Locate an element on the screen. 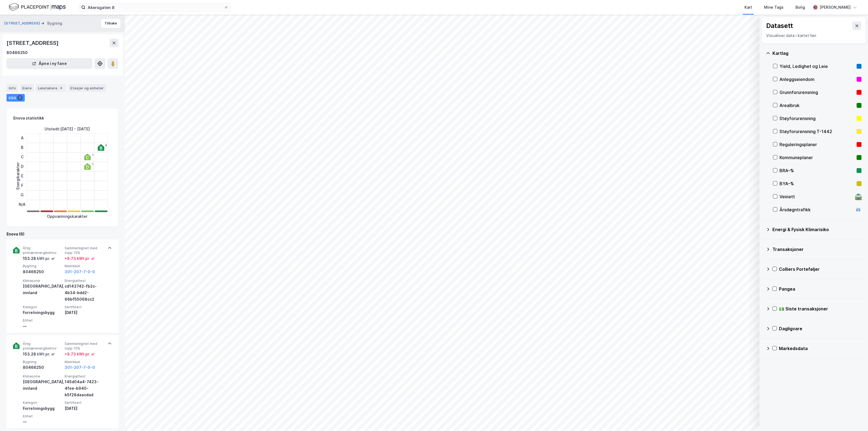 The width and height of the screenshot is (868, 431). div: Reguleringsplaner is located at coordinates (817, 145).